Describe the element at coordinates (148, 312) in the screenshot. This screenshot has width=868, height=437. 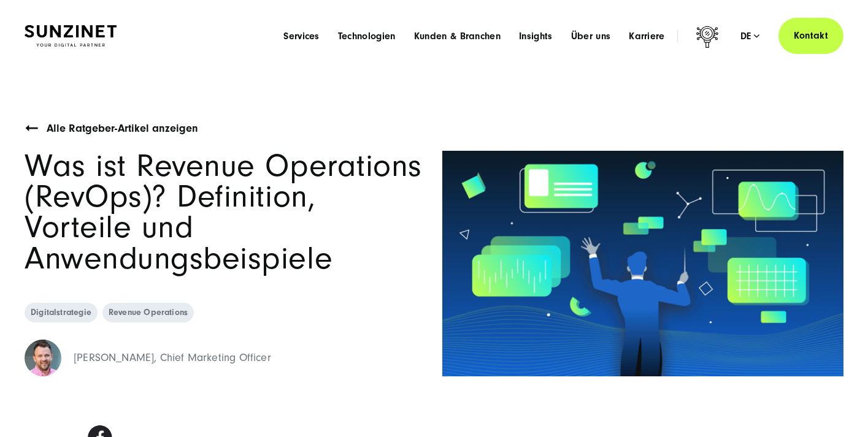
I see `a: Revenue Operations` at that location.